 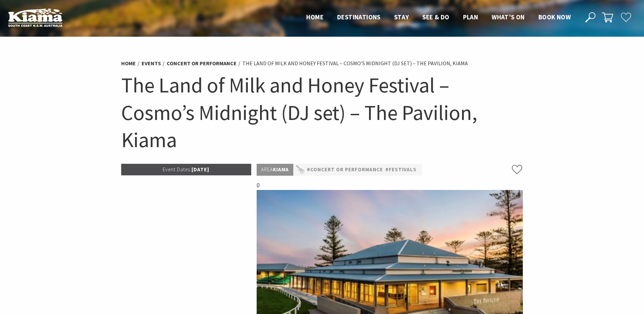 I want to click on nav: Main Menu, so click(x=438, y=17).